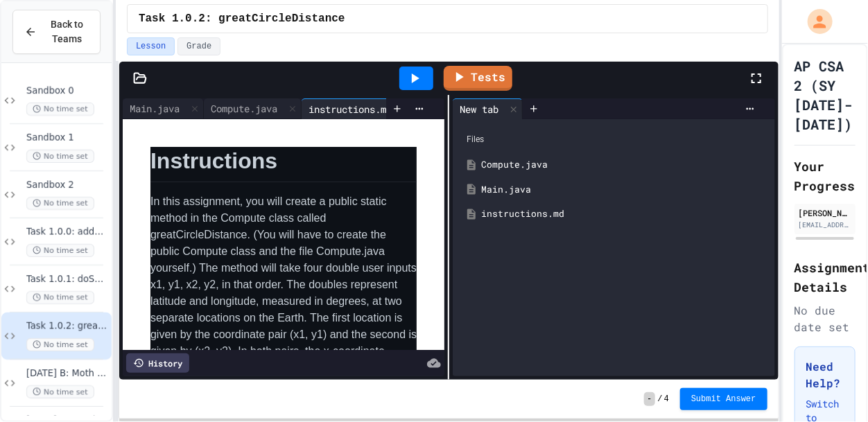 This screenshot has height=422, width=868. I want to click on div: History, so click(158, 363).